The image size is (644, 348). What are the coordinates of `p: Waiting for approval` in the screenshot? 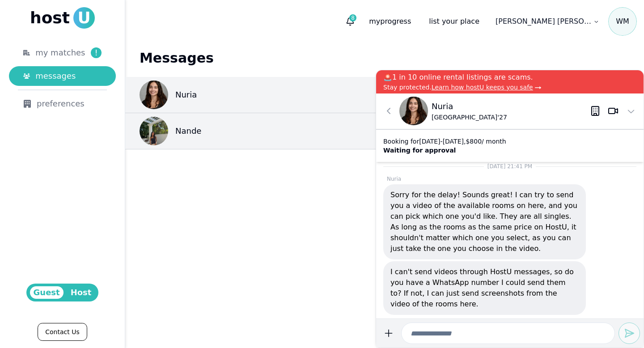 It's located at (444, 150).